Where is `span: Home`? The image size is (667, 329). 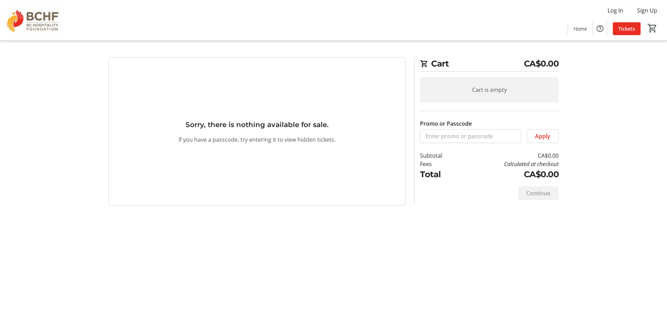
span: Home is located at coordinates (581, 29).